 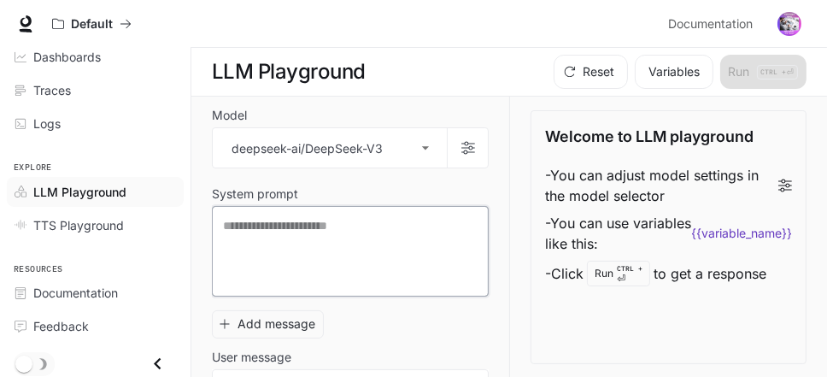 I want to click on code: {{variable_name}}, so click(x=741, y=233).